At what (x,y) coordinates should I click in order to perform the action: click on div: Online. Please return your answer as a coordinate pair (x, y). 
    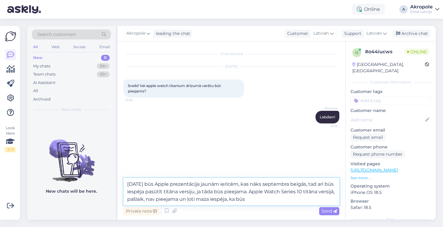
    Looking at the image, I should click on (368, 9).